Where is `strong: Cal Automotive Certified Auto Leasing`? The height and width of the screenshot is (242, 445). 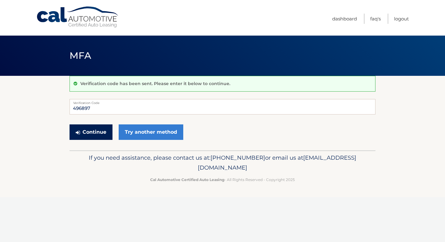
strong: Cal Automotive Certified Auto Leasing is located at coordinates (187, 179).